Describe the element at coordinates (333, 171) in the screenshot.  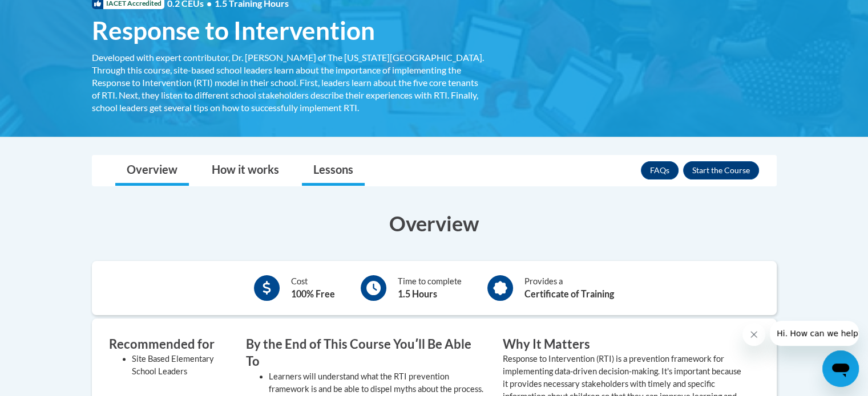
I see `a: Lessons` at that location.